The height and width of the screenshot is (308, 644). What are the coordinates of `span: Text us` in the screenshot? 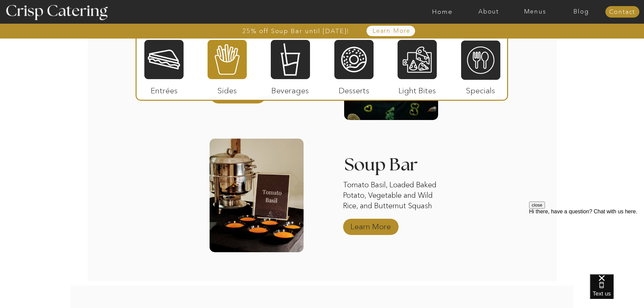 It's located at (12, 19).